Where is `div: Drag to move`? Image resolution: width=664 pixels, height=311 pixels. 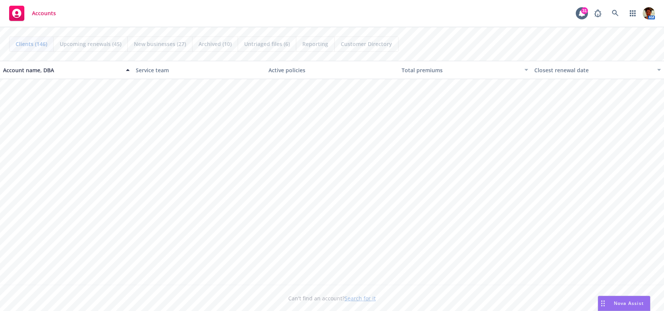
div: Drag to move is located at coordinates (603, 303).